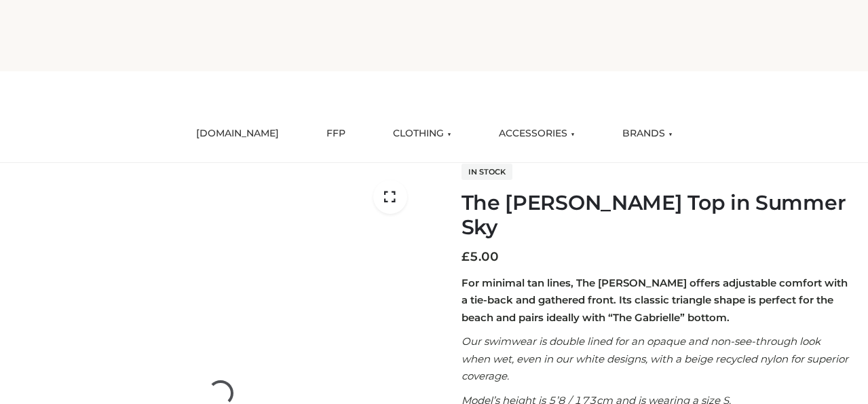  I want to click on span: In stock, so click(487, 171).